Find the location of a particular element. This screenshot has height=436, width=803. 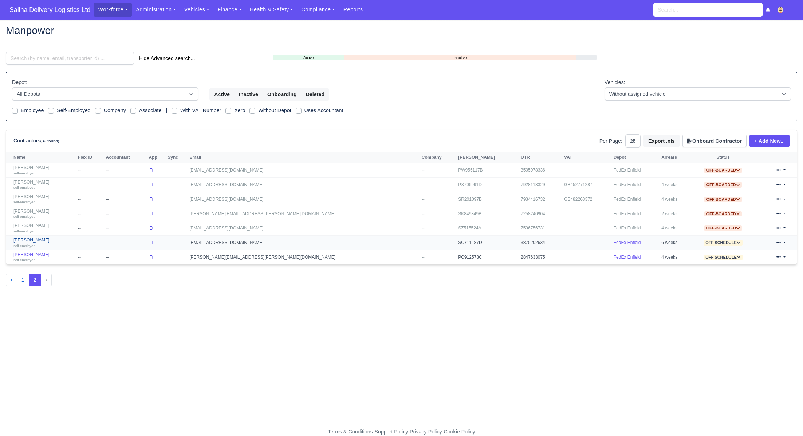

h2: Manpower is located at coordinates (401, 30).